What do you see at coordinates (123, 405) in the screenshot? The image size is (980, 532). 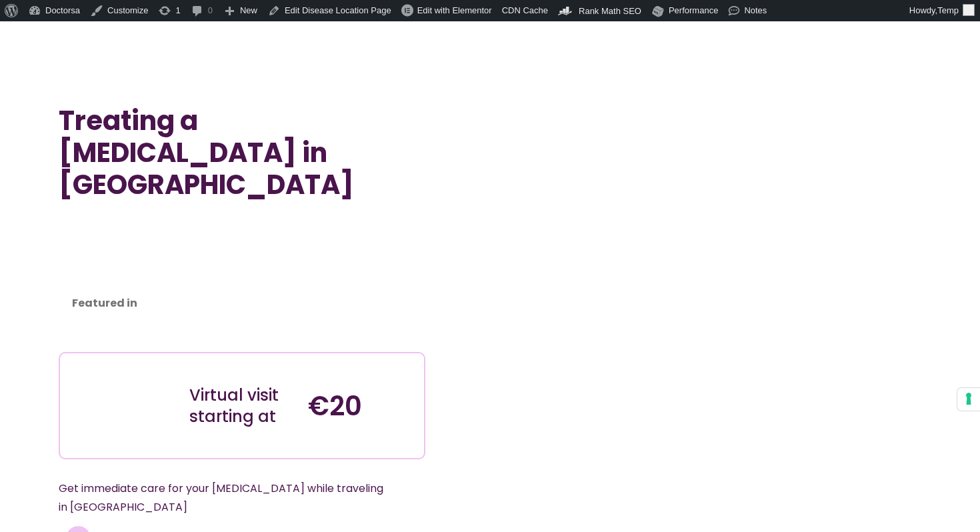 I see `img: Illustration depicting a young woman in a casual outfit, engaged with her smartphone. She has a p...` at bounding box center [123, 405].